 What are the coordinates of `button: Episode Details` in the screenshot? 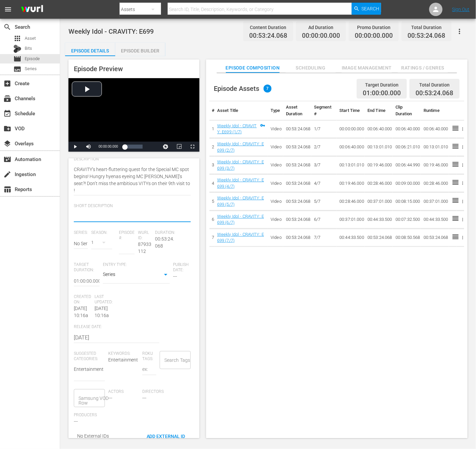 It's located at (90, 49).